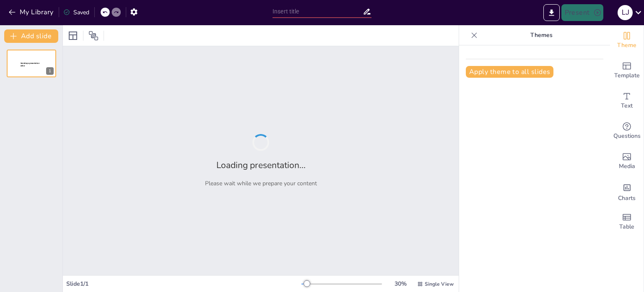  What do you see at coordinates (627, 106) in the screenshot?
I see `span: Text` at bounding box center [627, 106].